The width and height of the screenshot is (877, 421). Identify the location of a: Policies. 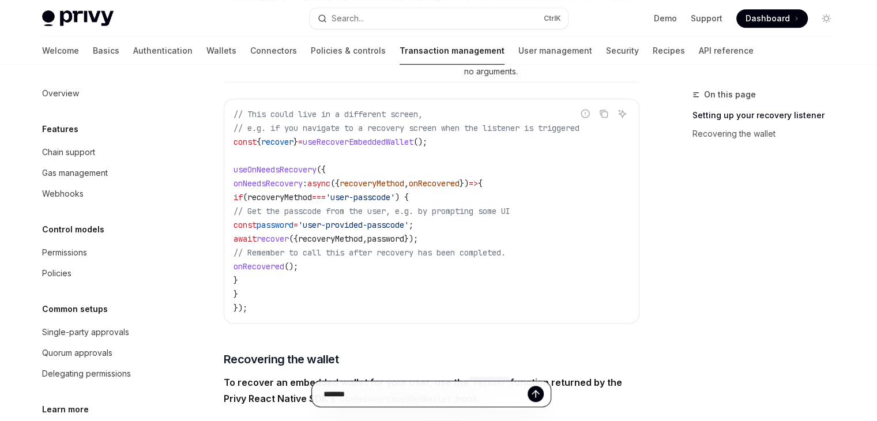
(107, 273).